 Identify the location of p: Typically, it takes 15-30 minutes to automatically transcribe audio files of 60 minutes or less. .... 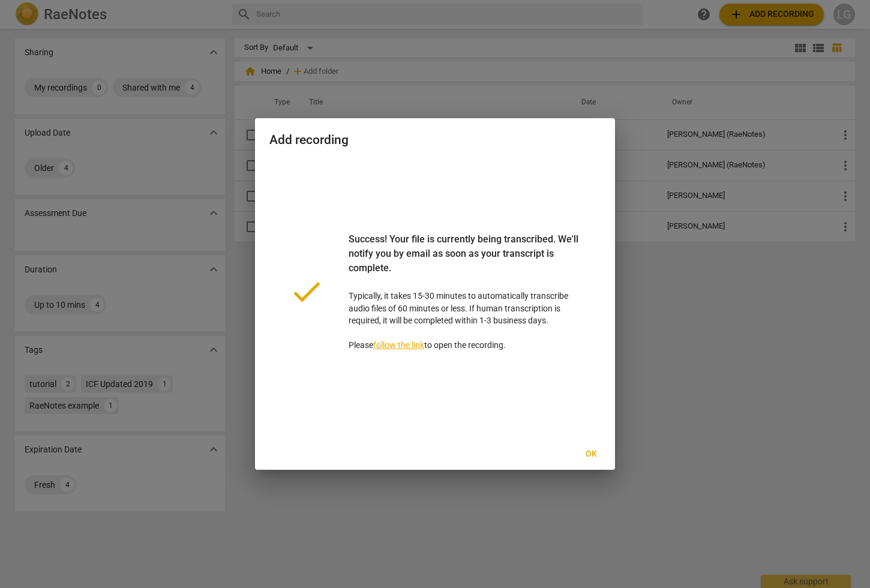
(465, 292).